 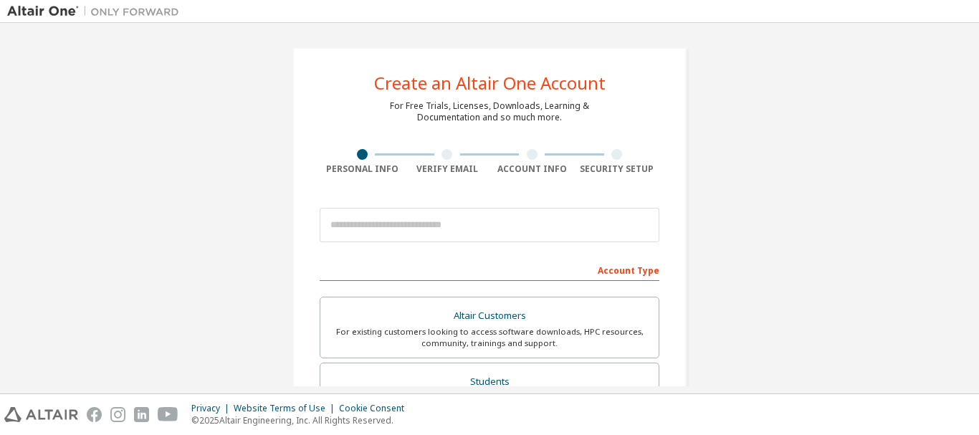 What do you see at coordinates (489, 83) in the screenshot?
I see `div: Create an Altair One Account` at bounding box center [489, 83].